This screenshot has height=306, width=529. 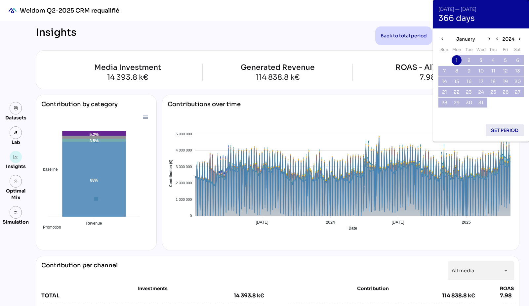 I want to click on tspan: 0, so click(x=191, y=215).